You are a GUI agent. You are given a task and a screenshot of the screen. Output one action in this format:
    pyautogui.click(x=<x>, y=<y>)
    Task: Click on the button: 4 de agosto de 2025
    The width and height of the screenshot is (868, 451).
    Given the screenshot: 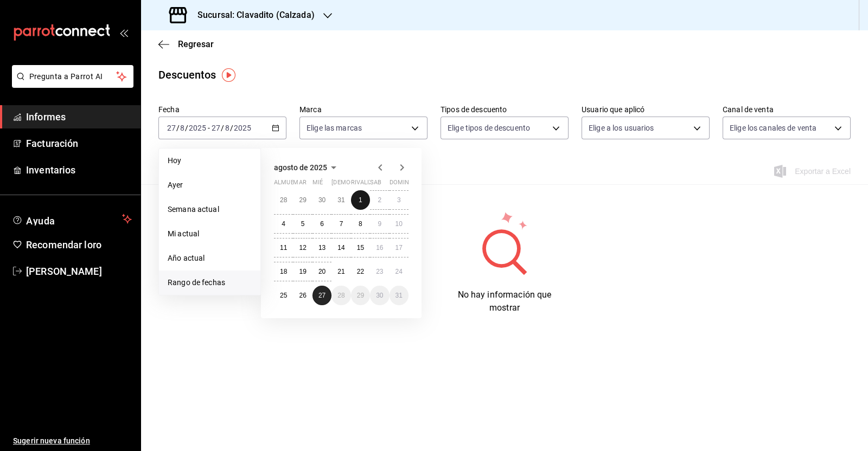 What is the action you would take?
    pyautogui.click(x=283, y=224)
    